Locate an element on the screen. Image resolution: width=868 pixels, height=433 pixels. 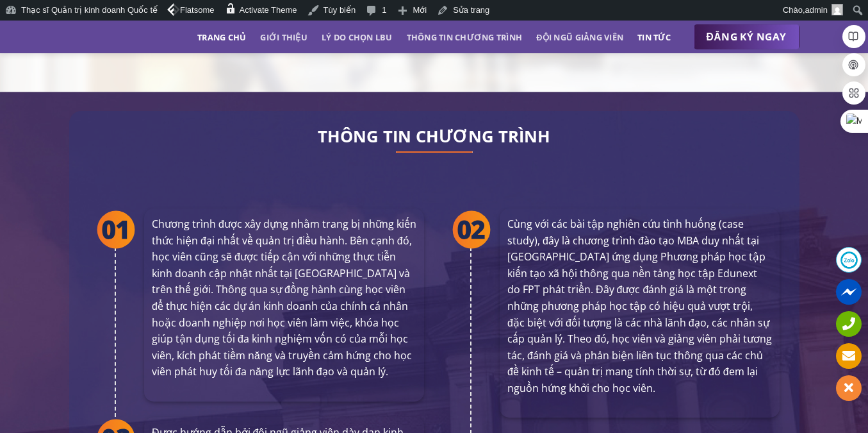
span: ĐĂNG KÝ NGAY is located at coordinates (746, 36).